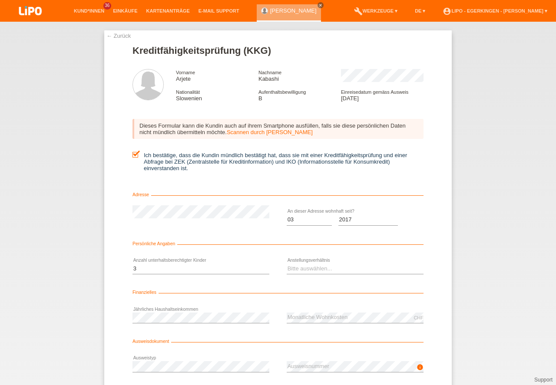 Image resolution: width=556 pixels, height=385 pixels. I want to click on a: Support, so click(543, 380).